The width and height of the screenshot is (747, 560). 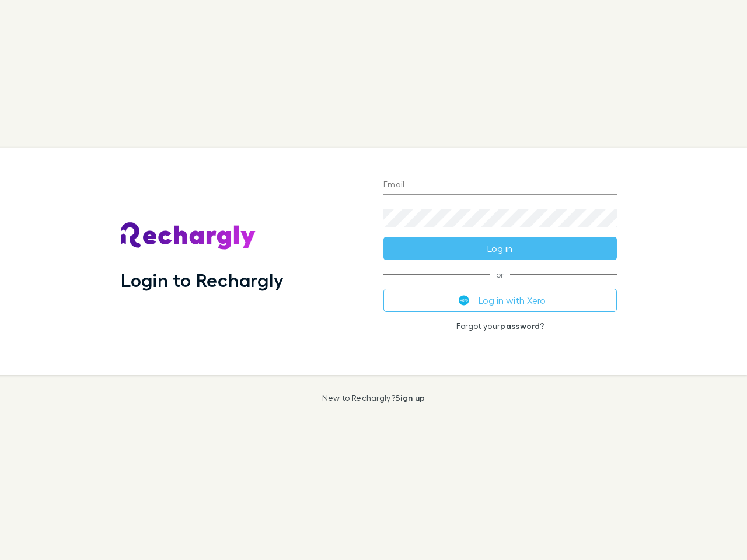 I want to click on img: Xero's logo, so click(x=464, y=300).